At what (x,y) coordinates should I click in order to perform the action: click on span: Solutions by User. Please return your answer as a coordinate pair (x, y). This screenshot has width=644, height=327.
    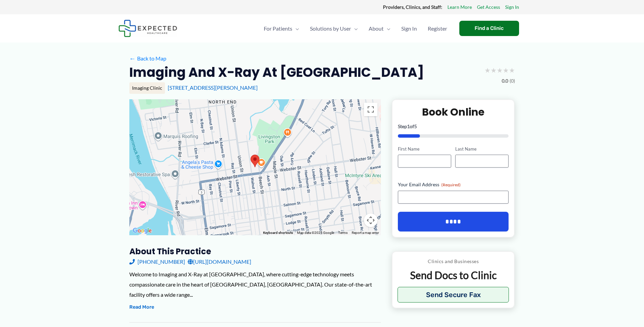
    Looking at the image, I should click on (331, 29).